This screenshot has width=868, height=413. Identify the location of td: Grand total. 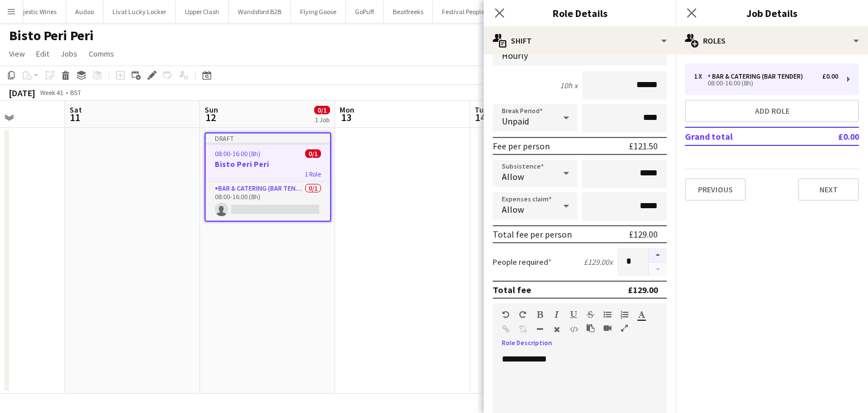
(745, 136).